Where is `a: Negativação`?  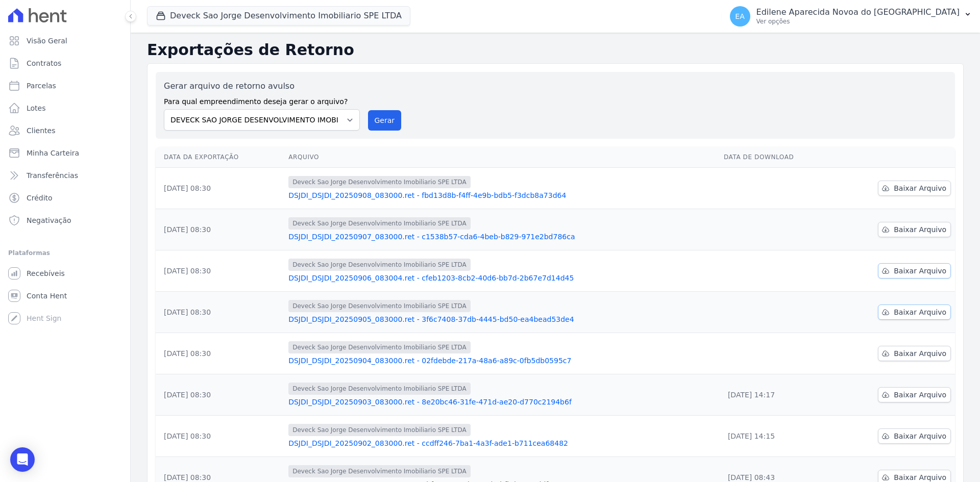 a: Negativação is located at coordinates (65, 220).